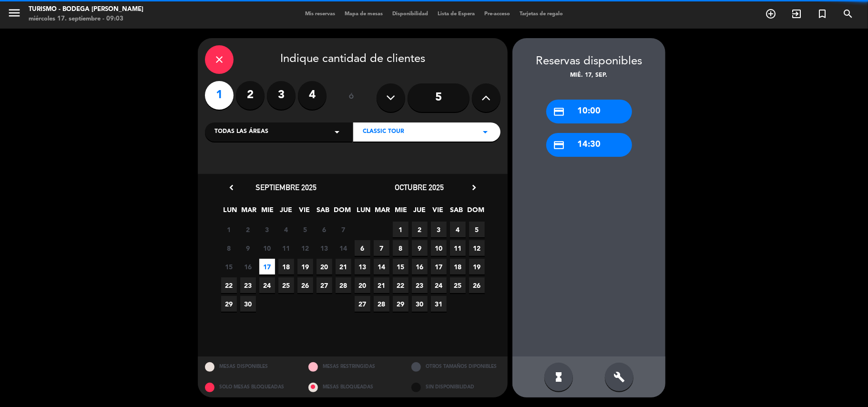 This screenshot has width=868, height=407. Describe the element at coordinates (497, 14) in the screenshot. I see `span: Pre-acceso` at that location.